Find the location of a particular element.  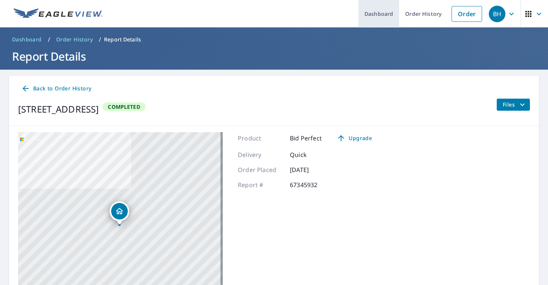

p: Delivery is located at coordinates (260, 155).